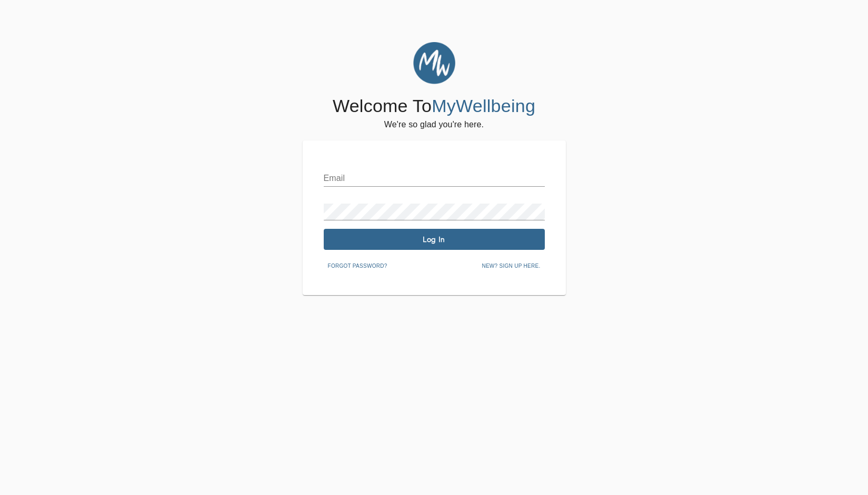 Image resolution: width=868 pixels, height=495 pixels. What do you see at coordinates (510, 266) in the screenshot?
I see `button: New? Sign up here.` at bounding box center [510, 266].